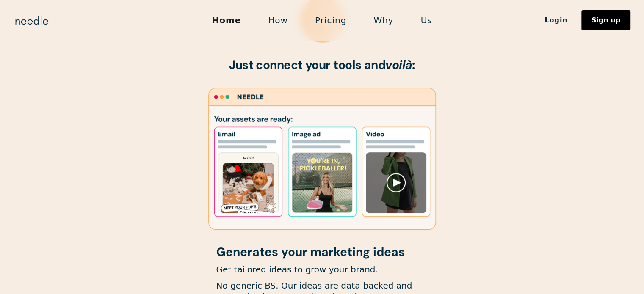  Describe the element at coordinates (427, 20) in the screenshot. I see `a: Us` at that location.